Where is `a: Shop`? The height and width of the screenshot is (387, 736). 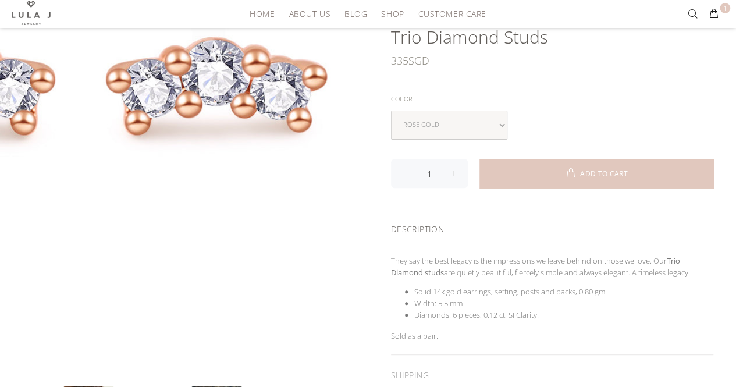 a: Shop is located at coordinates (392, 13).